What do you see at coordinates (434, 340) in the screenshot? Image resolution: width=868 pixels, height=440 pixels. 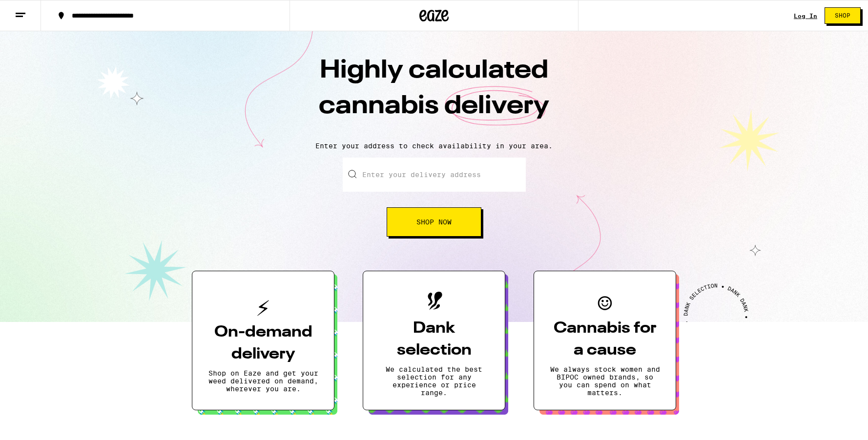 I see `button: Dank selectionWe calculated the best selection for any experience or price range.` at bounding box center [434, 340].